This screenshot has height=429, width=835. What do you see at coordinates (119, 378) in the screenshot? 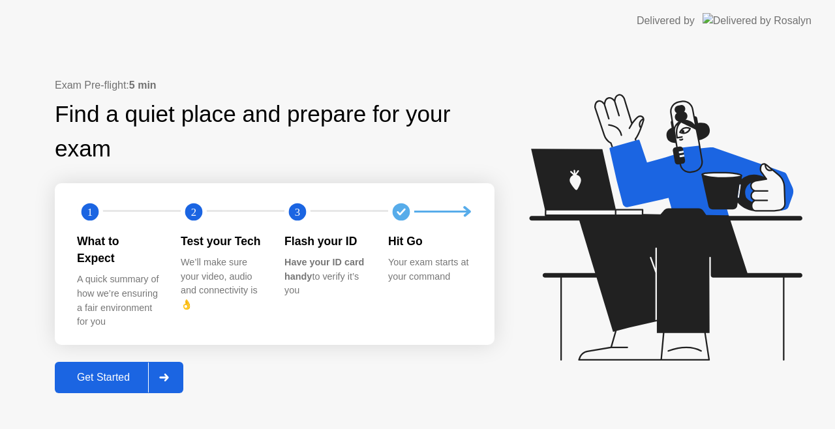
I see `button: Get Started` at bounding box center [119, 378].